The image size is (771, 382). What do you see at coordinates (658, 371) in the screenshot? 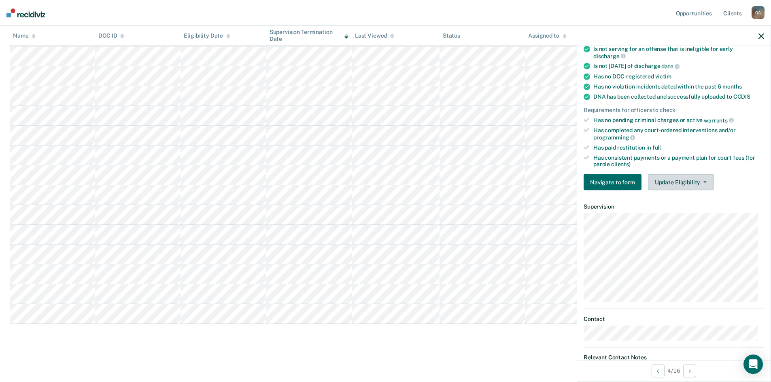
I see `button: Previous Opportunity` at bounding box center [658, 371].